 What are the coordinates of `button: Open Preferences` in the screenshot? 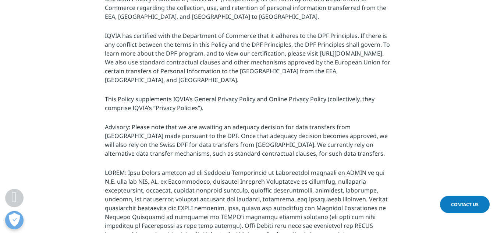 It's located at (14, 220).